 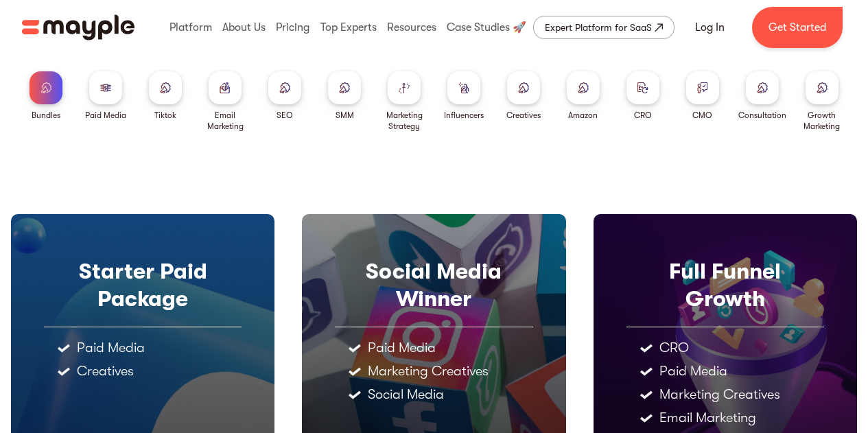 What do you see at coordinates (821, 121) in the screenshot?
I see `div: Growth Marketing` at bounding box center [821, 121].